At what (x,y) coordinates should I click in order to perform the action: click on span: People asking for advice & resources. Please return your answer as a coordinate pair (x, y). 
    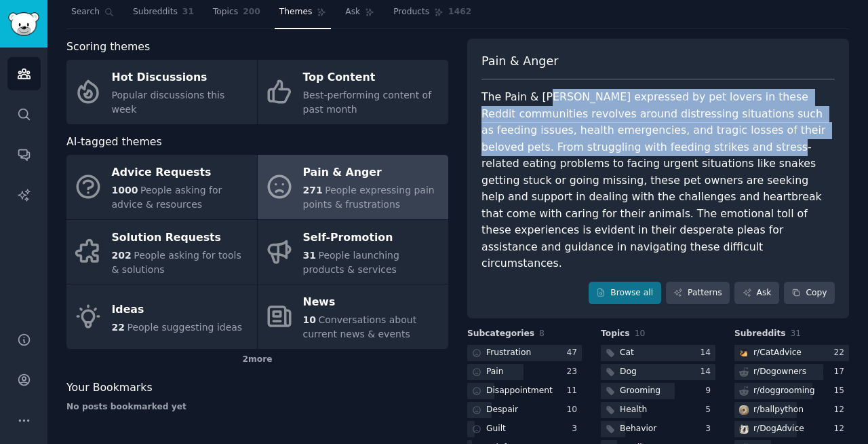
    Looking at the image, I should click on (167, 197).